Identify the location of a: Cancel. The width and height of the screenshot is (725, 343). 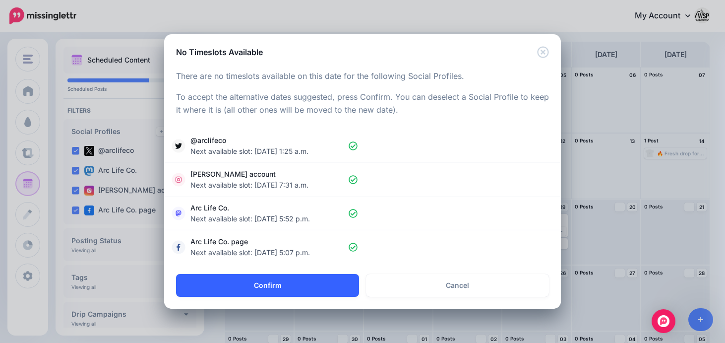
(457, 285).